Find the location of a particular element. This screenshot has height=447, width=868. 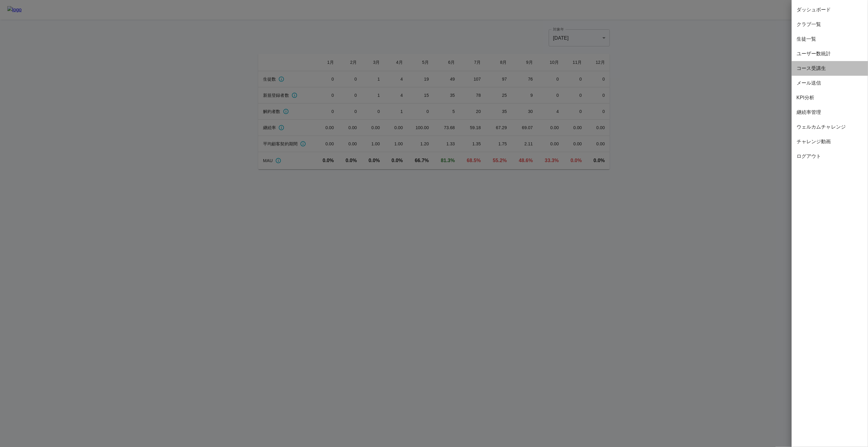

span: チャレンジ動画 is located at coordinates (830, 142).